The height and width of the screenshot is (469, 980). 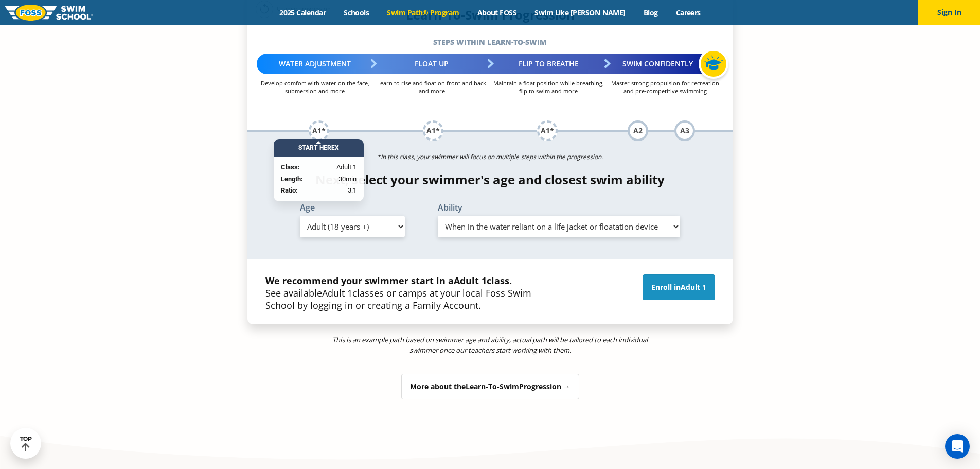 What do you see at coordinates (490, 387) in the screenshot?
I see `div: More about the Progression →` at bounding box center [490, 387].